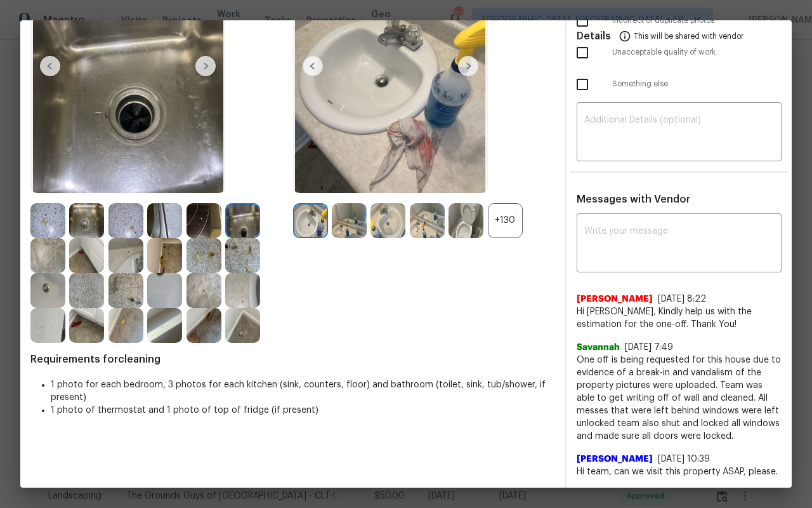 This screenshot has height=508, width=812. Describe the element at coordinates (599, 347) in the screenshot. I see `span: Savannah` at that location.